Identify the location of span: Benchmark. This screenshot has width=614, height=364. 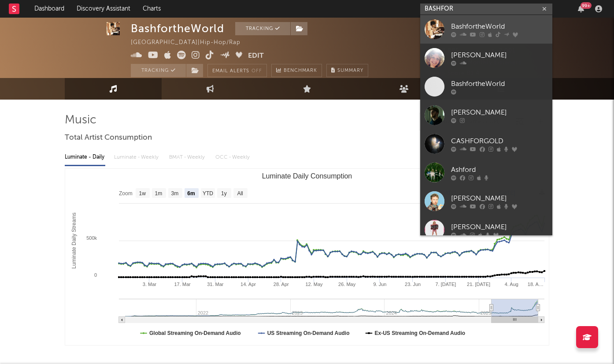
(300, 71).